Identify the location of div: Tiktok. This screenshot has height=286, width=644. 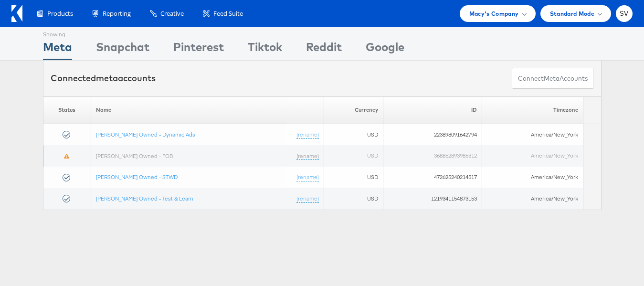
(265, 50).